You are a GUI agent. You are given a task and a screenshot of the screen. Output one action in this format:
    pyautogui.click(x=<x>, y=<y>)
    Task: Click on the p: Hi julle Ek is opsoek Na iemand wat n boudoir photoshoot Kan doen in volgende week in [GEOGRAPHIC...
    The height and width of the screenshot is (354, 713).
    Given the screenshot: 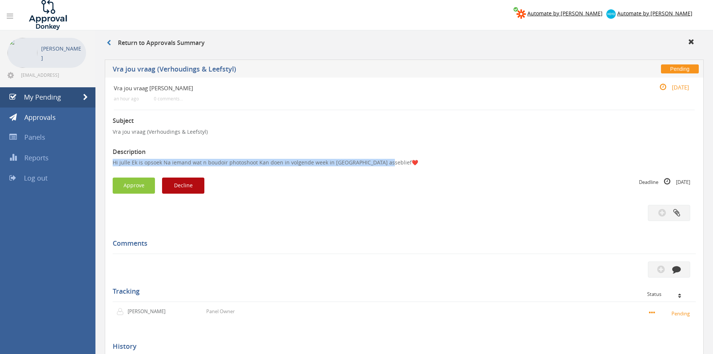 What is the action you would take?
    pyautogui.click(x=404, y=162)
    